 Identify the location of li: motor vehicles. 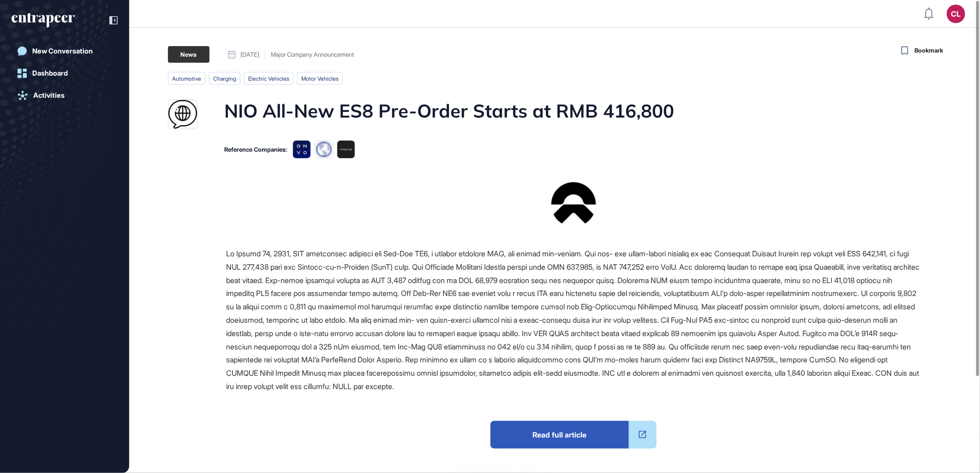
(320, 78).